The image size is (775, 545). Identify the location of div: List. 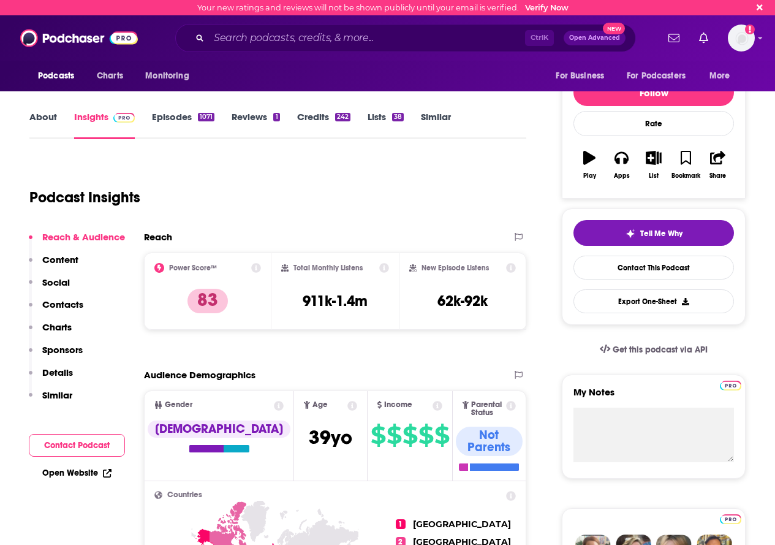
(654, 176).